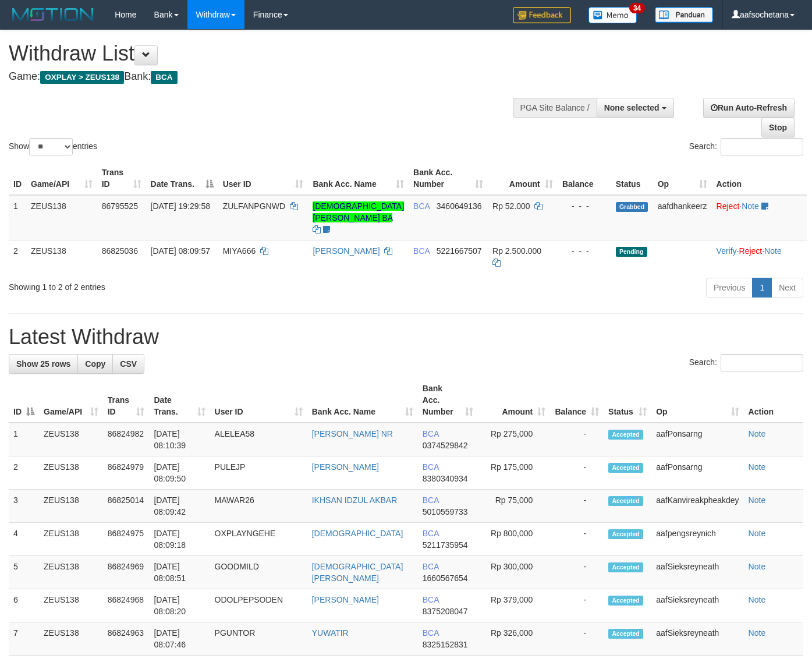  I want to click on span: Show 25 rows, so click(43, 364).